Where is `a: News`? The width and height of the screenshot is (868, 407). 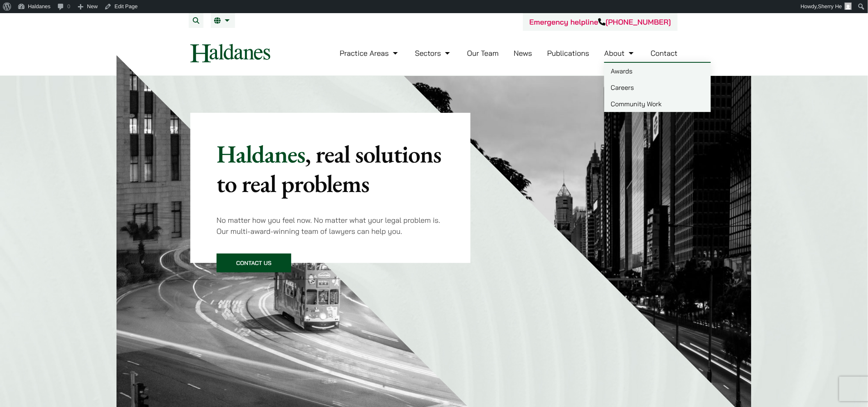 a: News is located at coordinates (523, 53).